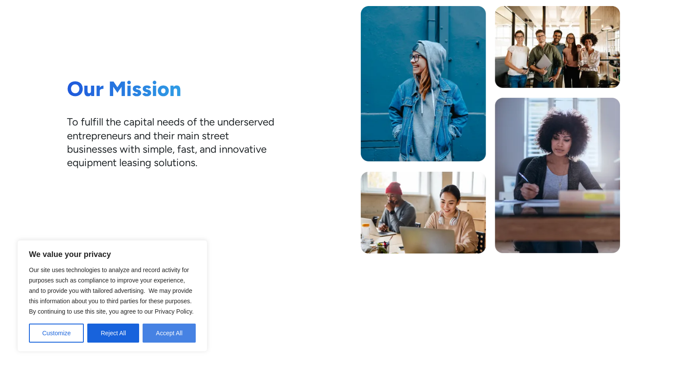 This screenshot has width=687, height=369. Describe the element at coordinates (112, 296) in the screenshot. I see `div: We value your privacy` at that location.